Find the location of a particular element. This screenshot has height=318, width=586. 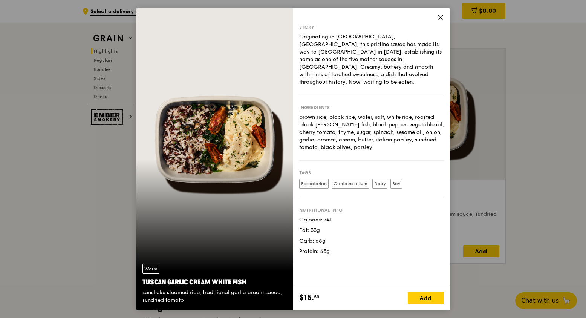

div: Fat: 33g is located at coordinates (372, 230).